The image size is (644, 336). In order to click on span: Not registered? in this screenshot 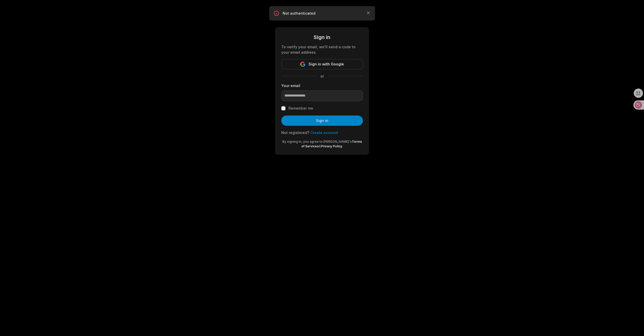, I will do `click(295, 132)`.